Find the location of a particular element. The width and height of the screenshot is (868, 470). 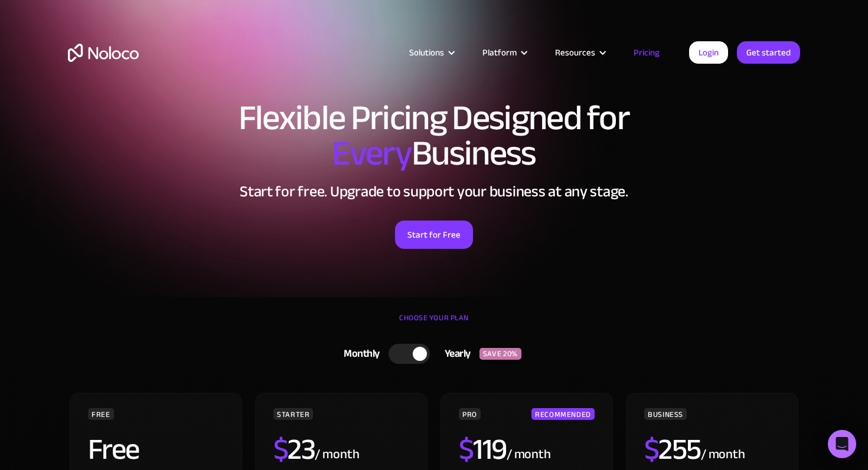

div: SAVE 20% is located at coordinates (500, 354).